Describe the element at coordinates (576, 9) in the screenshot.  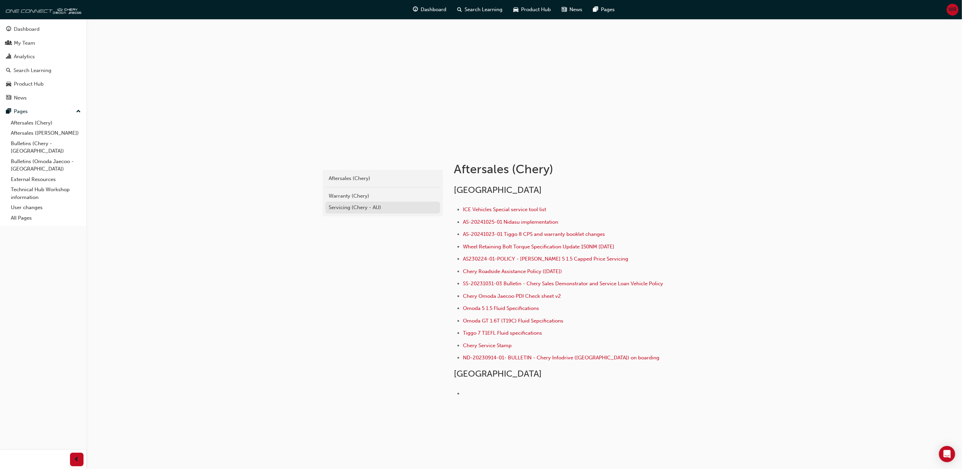
I see `span: News` at that location.